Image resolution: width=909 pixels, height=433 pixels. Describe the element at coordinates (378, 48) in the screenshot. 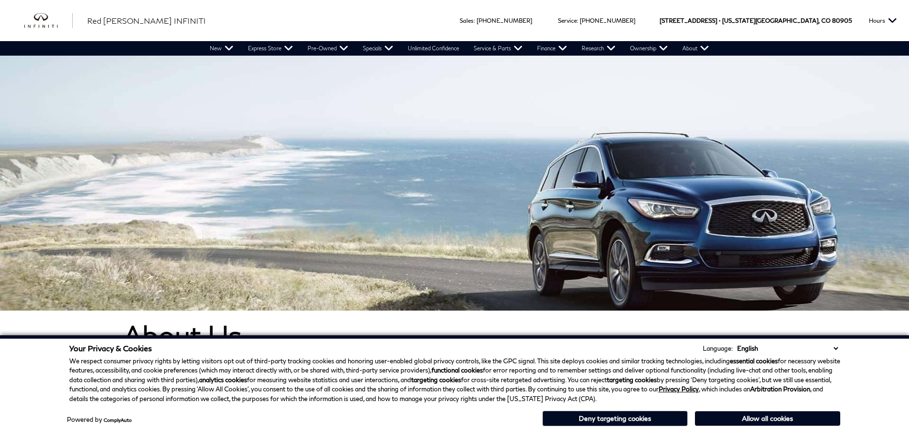

I see `a: Specials` at that location.